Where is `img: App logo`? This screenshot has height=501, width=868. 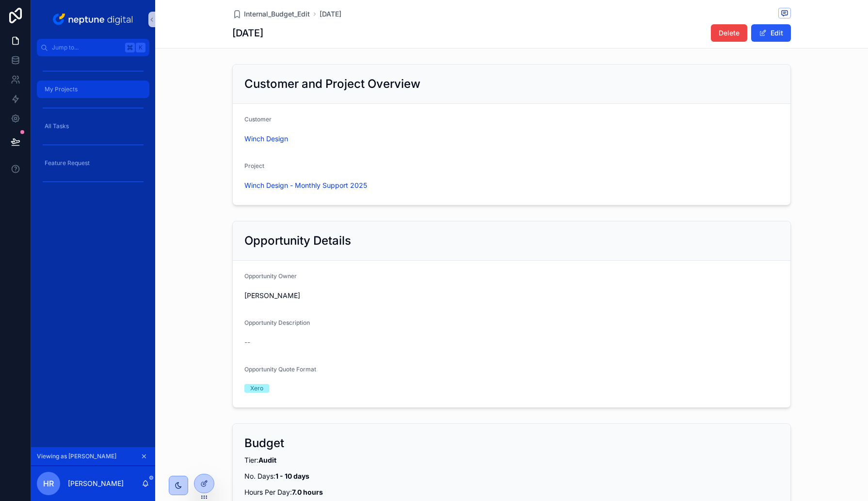 img: App logo is located at coordinates (94, 19).